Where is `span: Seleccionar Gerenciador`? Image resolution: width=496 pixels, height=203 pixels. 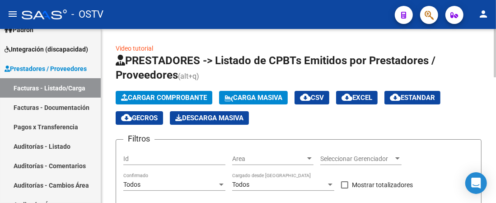 span: Seleccionar Gerenciador is located at coordinates (357, 159).